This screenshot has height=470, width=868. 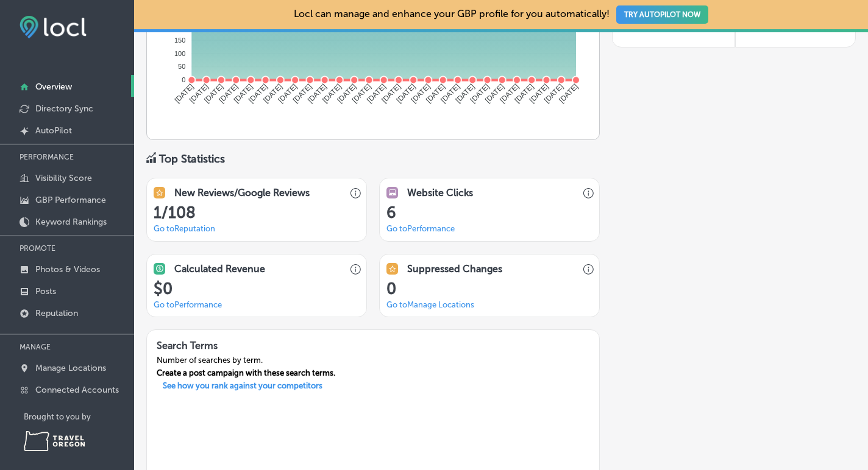 What do you see at coordinates (243, 387) in the screenshot?
I see `p: See how you rank against your competitors` at bounding box center [243, 387].